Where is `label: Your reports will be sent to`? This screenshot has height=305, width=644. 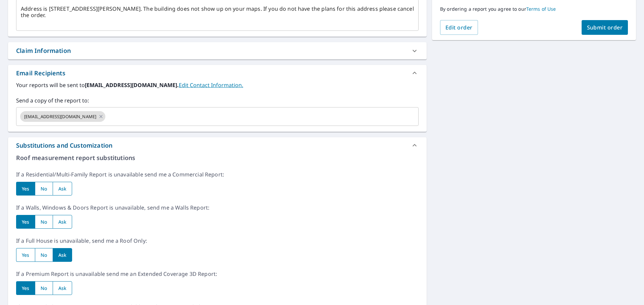
label: Your reports will be sent to is located at coordinates (217, 85).